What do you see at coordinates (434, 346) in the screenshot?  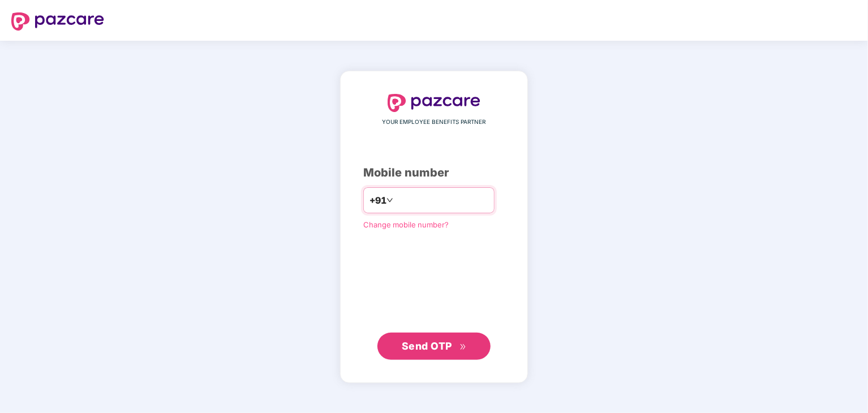 I see `button: Send OTPdouble-right` at bounding box center [434, 346].